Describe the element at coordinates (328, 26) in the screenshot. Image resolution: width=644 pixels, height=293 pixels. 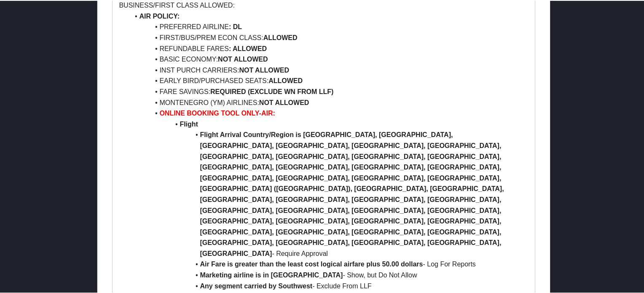
I see `li: PREFERRED AIRLINE` at that location.